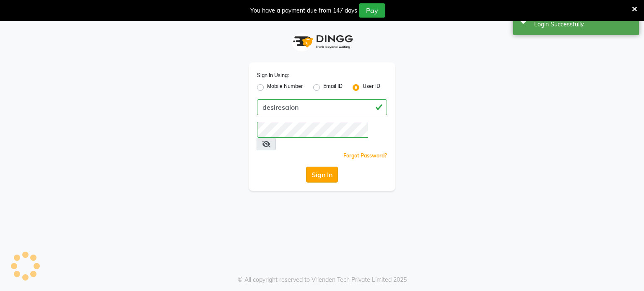  Describe the element at coordinates (322, 174) in the screenshot. I see `button: Sign In` at that location.